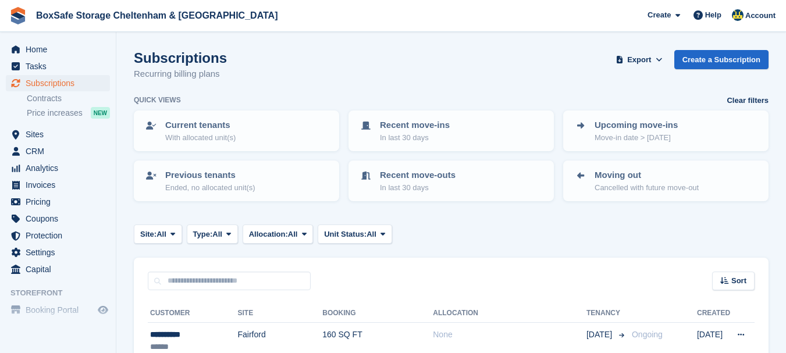 This screenshot has height=353, width=786. I want to click on th: Allocation, so click(509, 313).